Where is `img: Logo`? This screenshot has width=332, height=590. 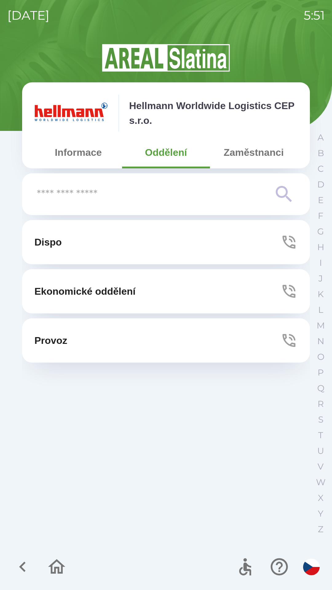
img: Logo is located at coordinates (166, 58).